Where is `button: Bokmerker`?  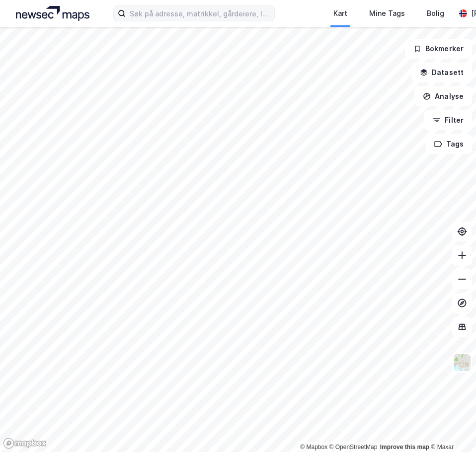 button: Bokmerker is located at coordinates (438, 48).